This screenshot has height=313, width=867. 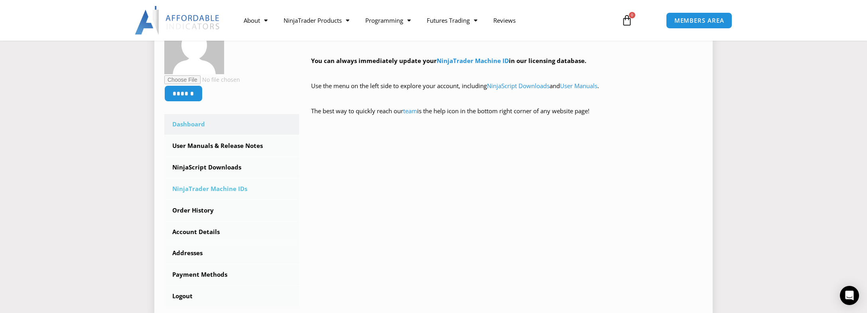 I want to click on a: User Manuals, so click(x=579, y=86).